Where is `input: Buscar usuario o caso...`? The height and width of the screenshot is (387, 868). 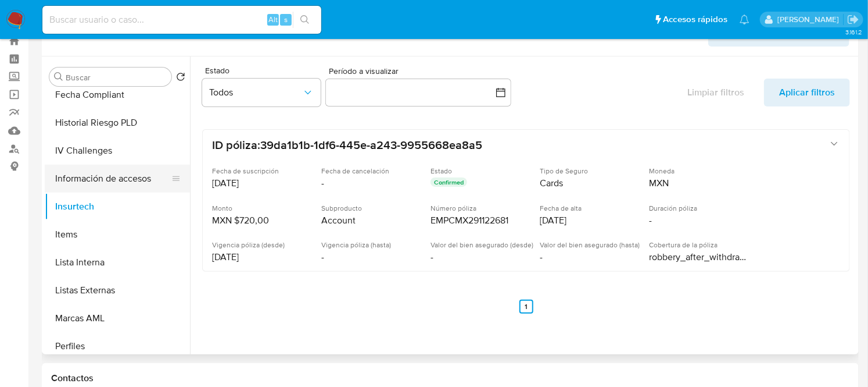 input: Buscar usuario o caso... is located at coordinates (182, 20).